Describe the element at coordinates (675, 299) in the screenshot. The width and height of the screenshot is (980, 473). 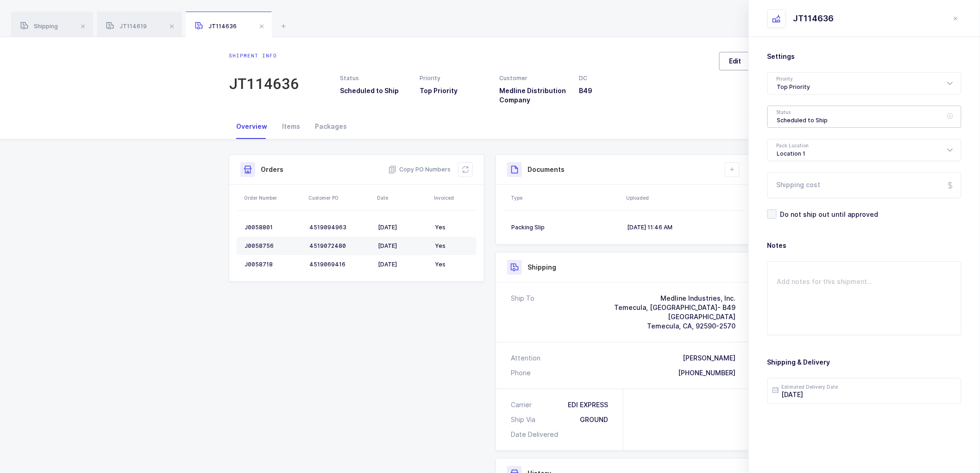
I see `div: Medline Industries, Inc.` at that location.